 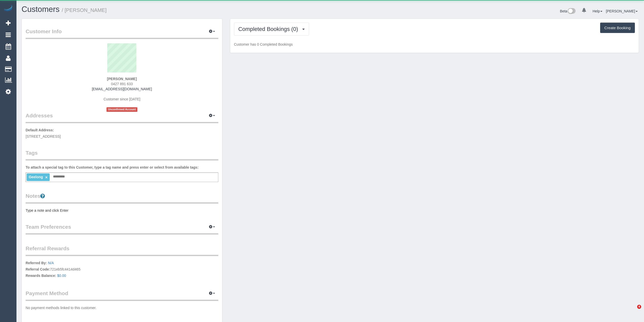 I want to click on a: Automaid Logo, so click(x=8, y=9).